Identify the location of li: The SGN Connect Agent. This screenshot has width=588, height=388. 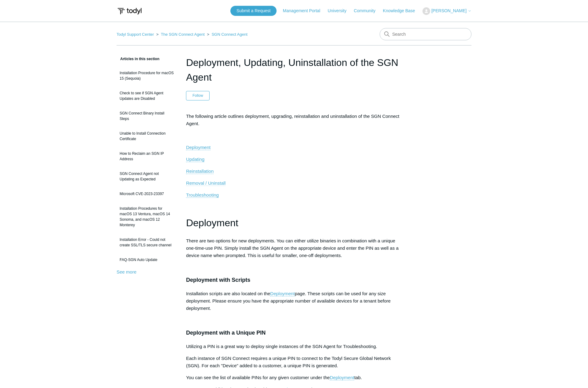
(181, 34).